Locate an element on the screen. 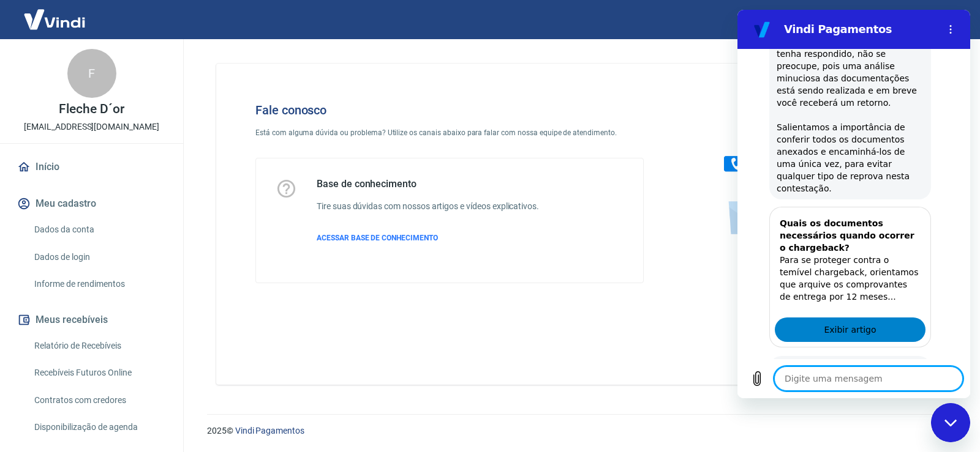 The height and width of the screenshot is (452, 980). h2: Vindi Pagamentos is located at coordinates (121, 20).